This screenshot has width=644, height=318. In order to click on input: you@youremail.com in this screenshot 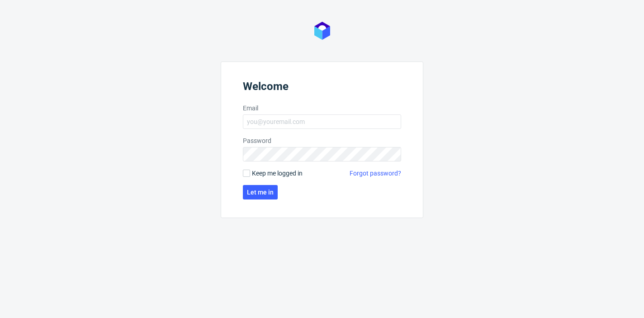, I will do `click(322, 121)`.